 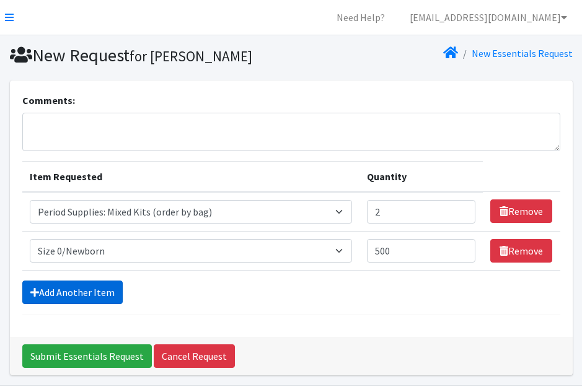 I want to click on a: Add Another Item, so click(x=73, y=292).